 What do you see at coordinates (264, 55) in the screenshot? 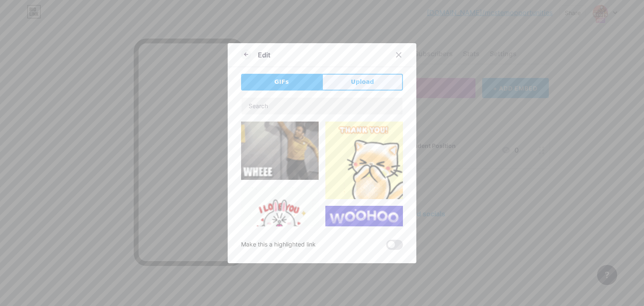
I see `div: Edit` at bounding box center [264, 55].